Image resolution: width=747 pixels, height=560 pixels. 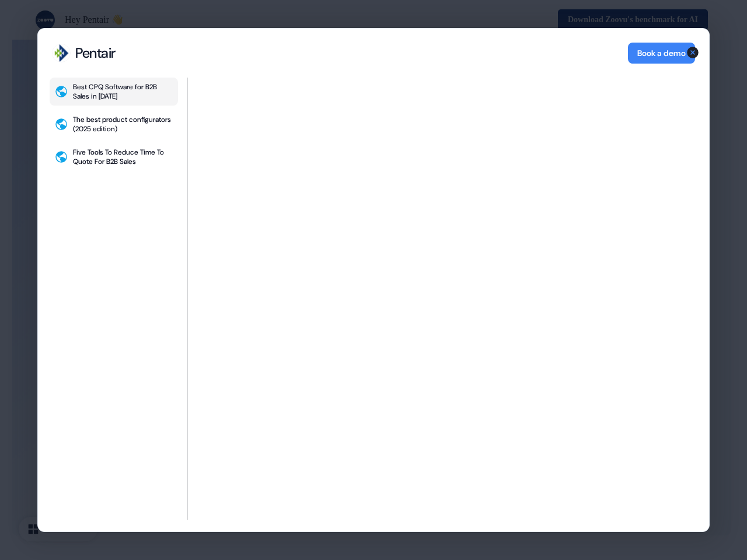 I want to click on span: Click here to receive the latest news, product updates, event announcements, and other communicat..., so click(x=170, y=248).